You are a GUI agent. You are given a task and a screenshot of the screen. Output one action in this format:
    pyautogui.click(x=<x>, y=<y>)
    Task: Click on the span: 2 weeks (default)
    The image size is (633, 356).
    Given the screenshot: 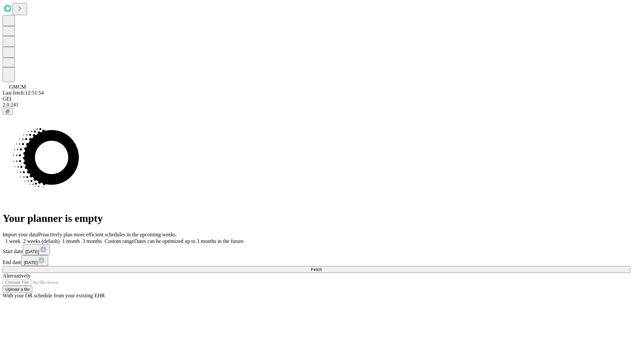 What is the action you would take?
    pyautogui.click(x=41, y=241)
    